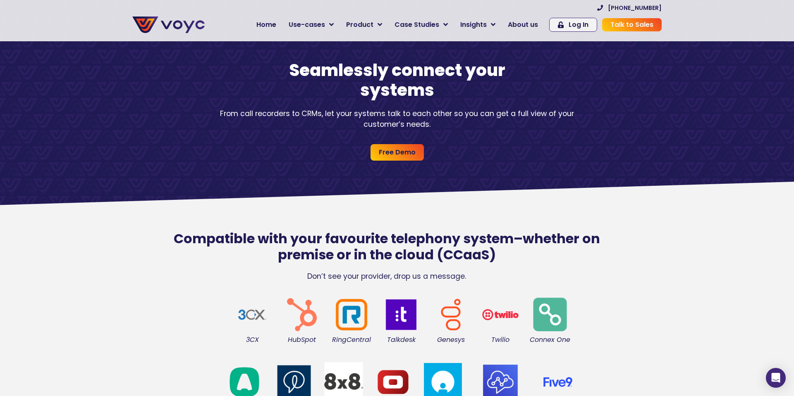  I want to click on span: Use-cases, so click(307, 25).